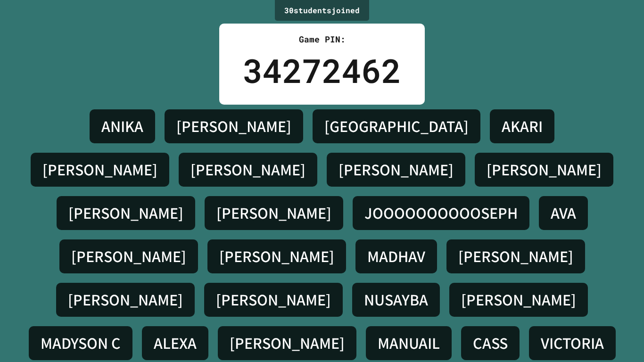  Describe the element at coordinates (490, 343) in the screenshot. I see `h4: CASS` at that location.